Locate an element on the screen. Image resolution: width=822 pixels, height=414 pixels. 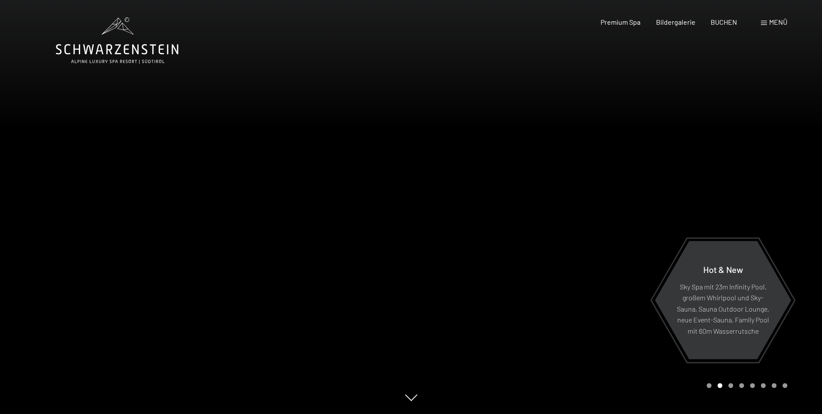
span: BUCHEN is located at coordinates (724, 22).